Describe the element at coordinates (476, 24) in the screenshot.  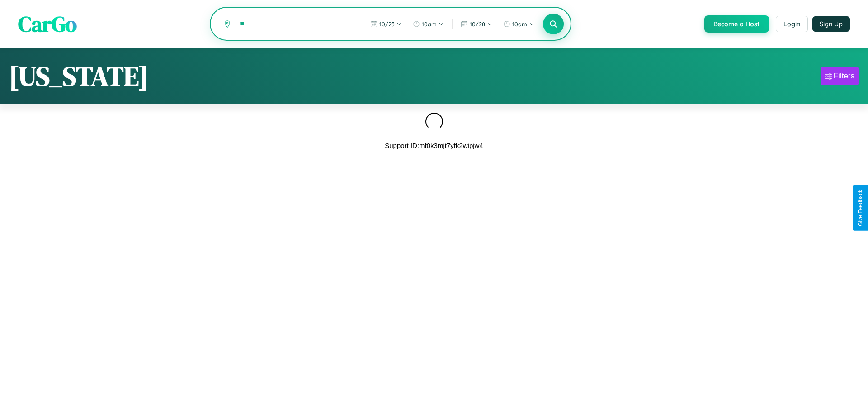
I see `button: 10/28` at that location.